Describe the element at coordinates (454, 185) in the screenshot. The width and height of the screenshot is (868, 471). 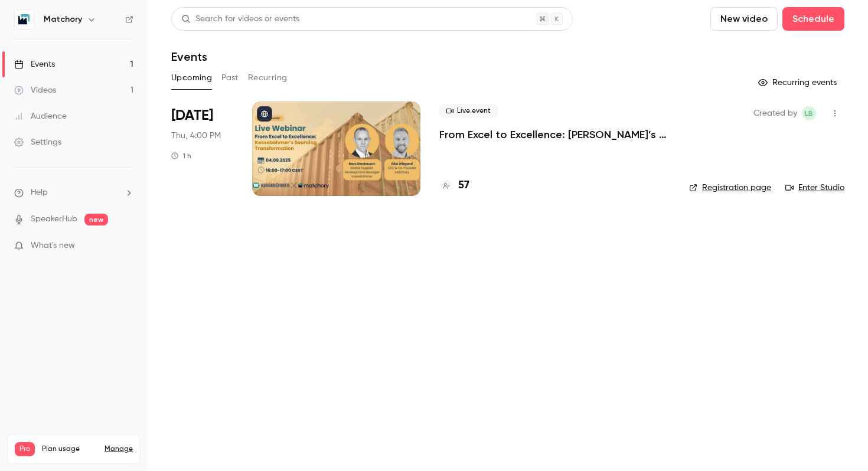
I see `a: 57` at that location.